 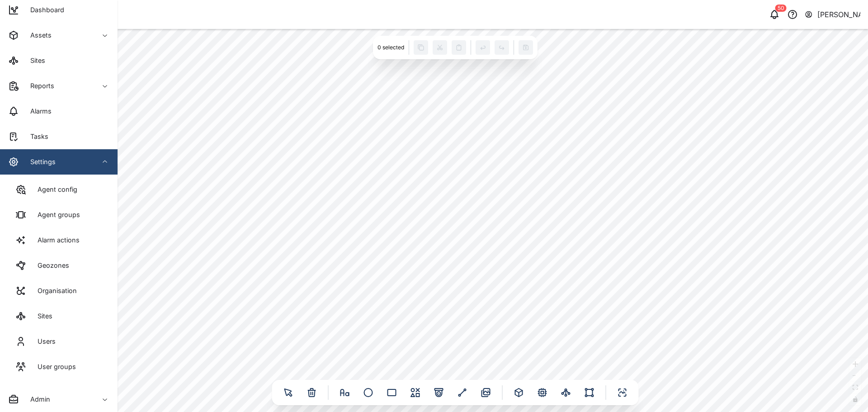 What do you see at coordinates (391, 47) in the screenshot?
I see `div: 0 selected` at bounding box center [391, 47].